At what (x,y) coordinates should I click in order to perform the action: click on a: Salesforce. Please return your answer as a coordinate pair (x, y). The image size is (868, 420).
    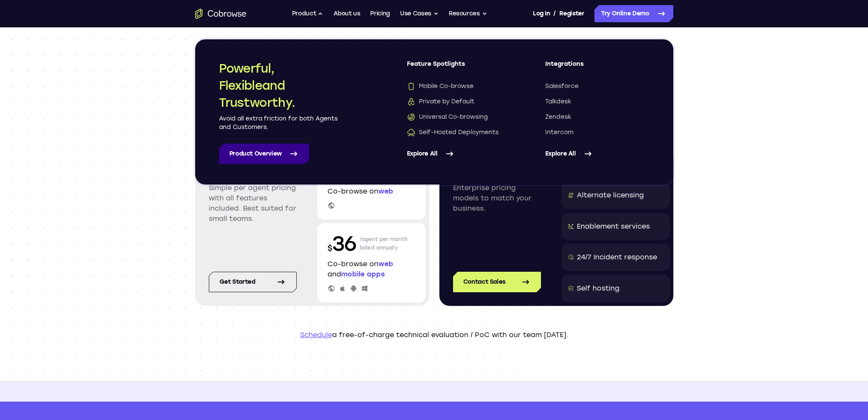
    Looking at the image, I should click on (597, 86).